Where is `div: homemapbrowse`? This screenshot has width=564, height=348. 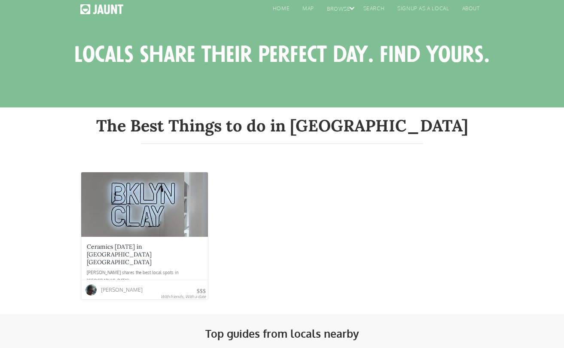 div: homemapbrowse is located at coordinates (309, 11).